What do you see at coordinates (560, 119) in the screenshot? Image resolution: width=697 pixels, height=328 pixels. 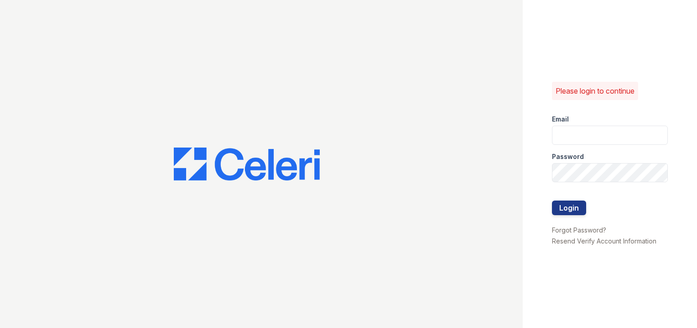 I see `label: Email` at bounding box center [560, 119].